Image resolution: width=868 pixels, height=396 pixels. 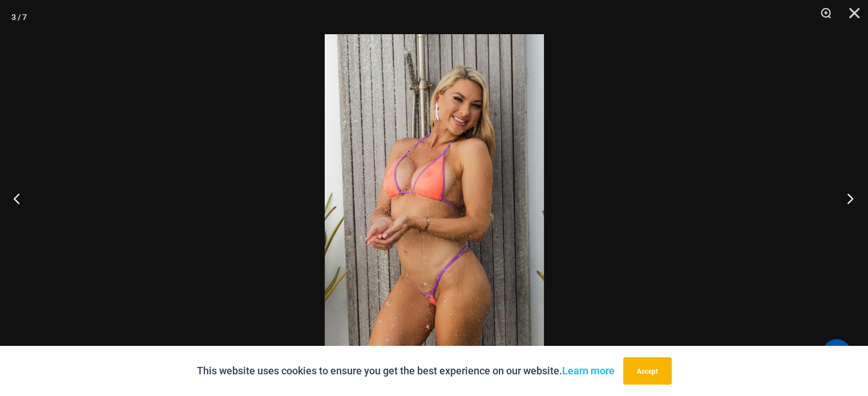 What do you see at coordinates (588, 371) in the screenshot?
I see `a: Learn more` at bounding box center [588, 371].